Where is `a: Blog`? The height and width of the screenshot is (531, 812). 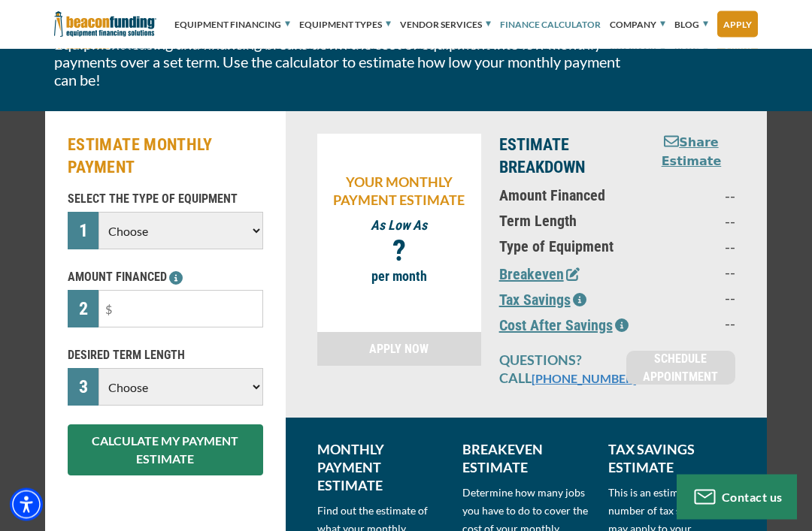 a: Blog is located at coordinates (691, 25).